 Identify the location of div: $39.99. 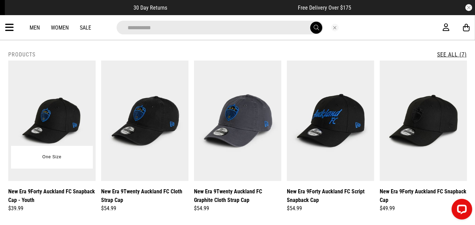
(52, 208).